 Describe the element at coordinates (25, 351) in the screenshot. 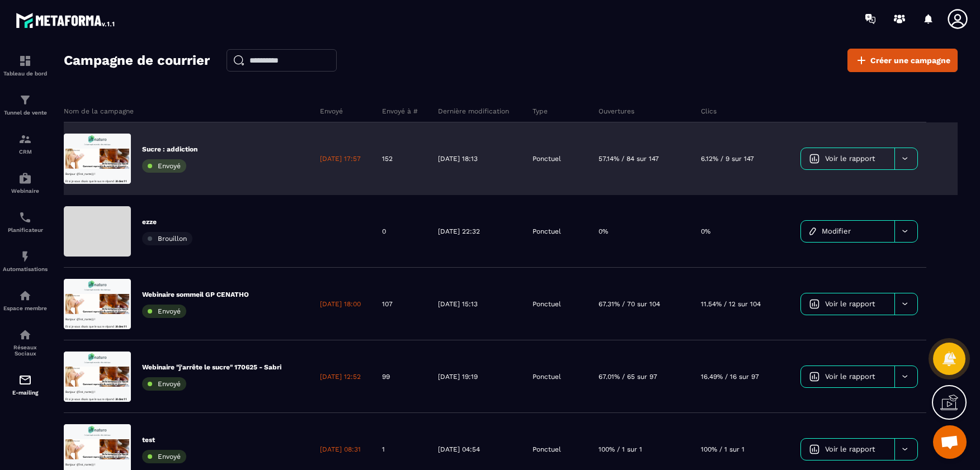

I see `p: Réseaux Sociaux` at that location.